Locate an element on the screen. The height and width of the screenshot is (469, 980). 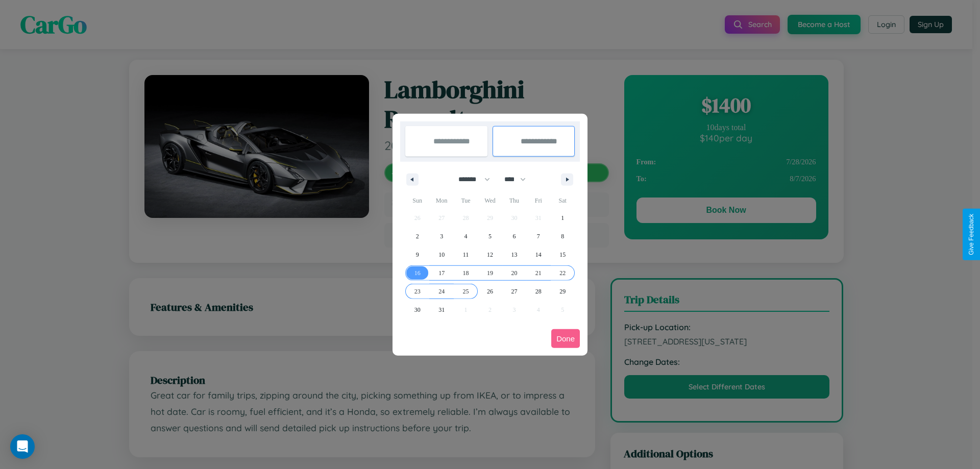
button: 19 is located at coordinates (489, 273).